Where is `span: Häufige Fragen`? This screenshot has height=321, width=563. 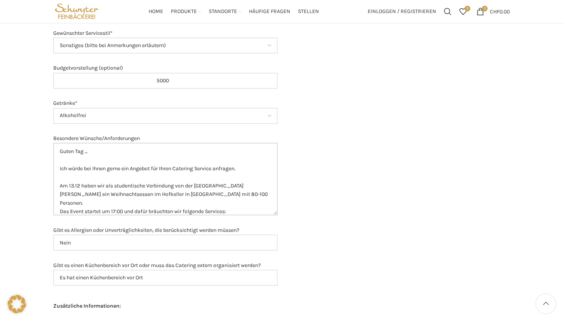 span: Häufige Fragen is located at coordinates (270, 11).